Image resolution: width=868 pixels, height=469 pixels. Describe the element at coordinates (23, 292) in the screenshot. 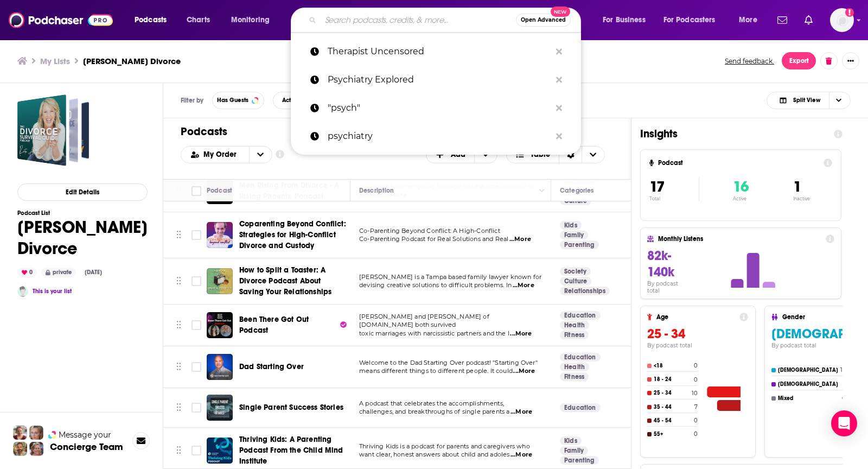

I see `img: Kelly Teemer` at that location.